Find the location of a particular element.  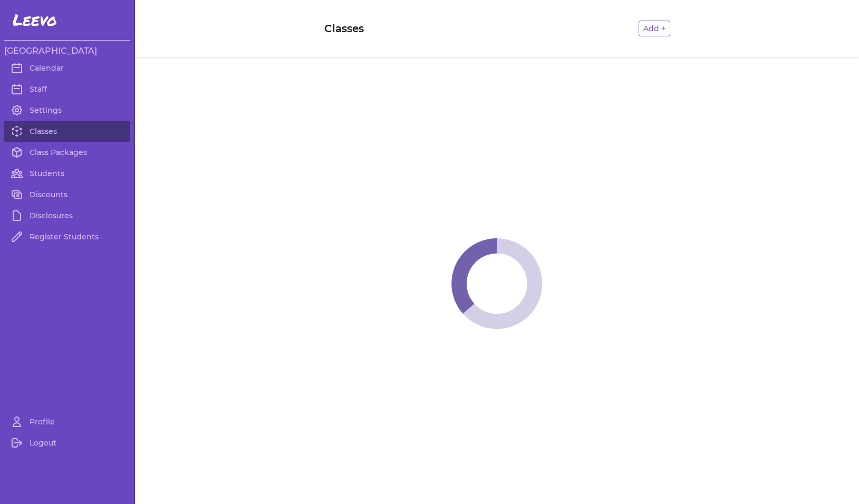

a: Staff is located at coordinates (67, 89).